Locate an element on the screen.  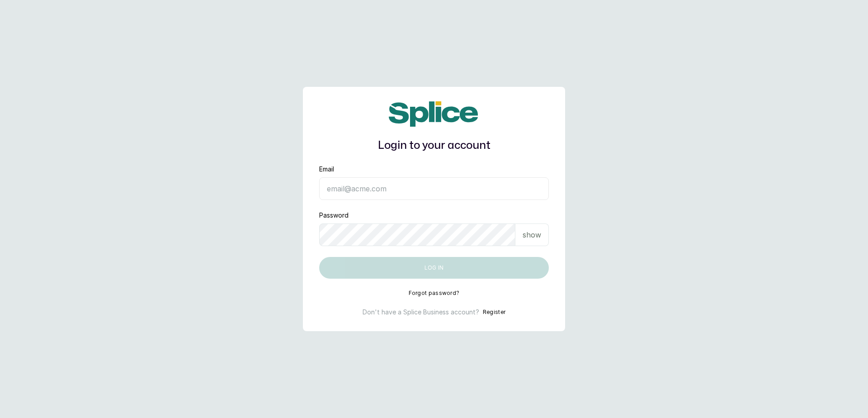
h1: Login to your account is located at coordinates (434, 146).